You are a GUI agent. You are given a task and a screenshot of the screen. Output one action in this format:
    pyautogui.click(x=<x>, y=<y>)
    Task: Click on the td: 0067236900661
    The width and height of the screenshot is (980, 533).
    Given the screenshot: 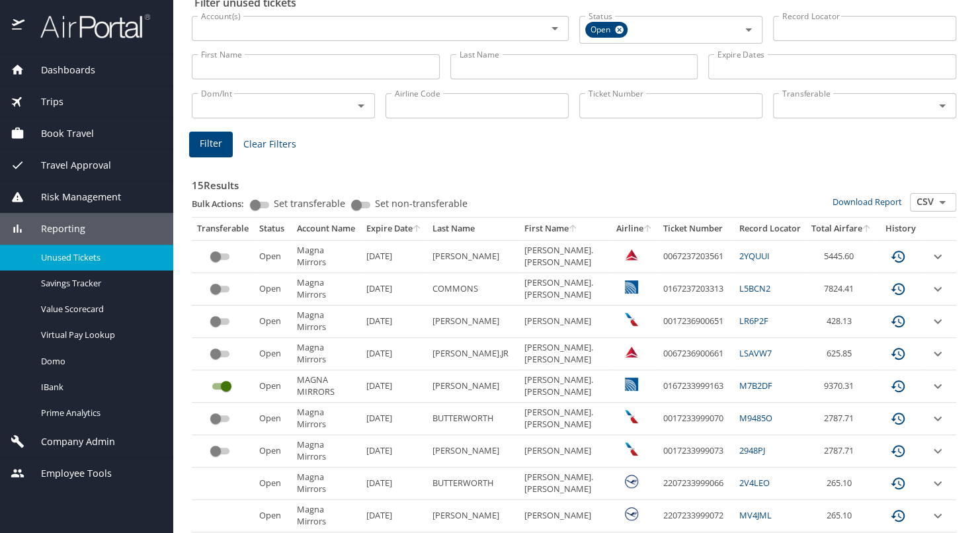 What is the action you would take?
    pyautogui.click(x=696, y=354)
    